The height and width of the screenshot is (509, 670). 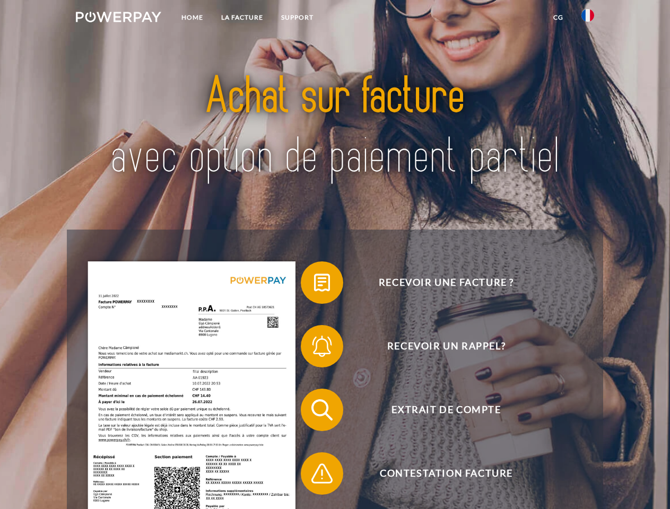 What do you see at coordinates (439, 410) in the screenshot?
I see `a: Extrait de compte` at bounding box center [439, 410].